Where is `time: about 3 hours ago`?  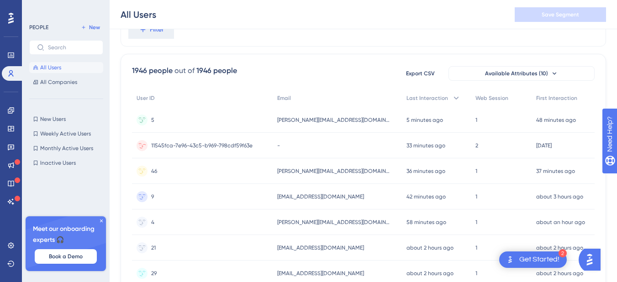
time: about 3 hours ago is located at coordinates (560, 197).